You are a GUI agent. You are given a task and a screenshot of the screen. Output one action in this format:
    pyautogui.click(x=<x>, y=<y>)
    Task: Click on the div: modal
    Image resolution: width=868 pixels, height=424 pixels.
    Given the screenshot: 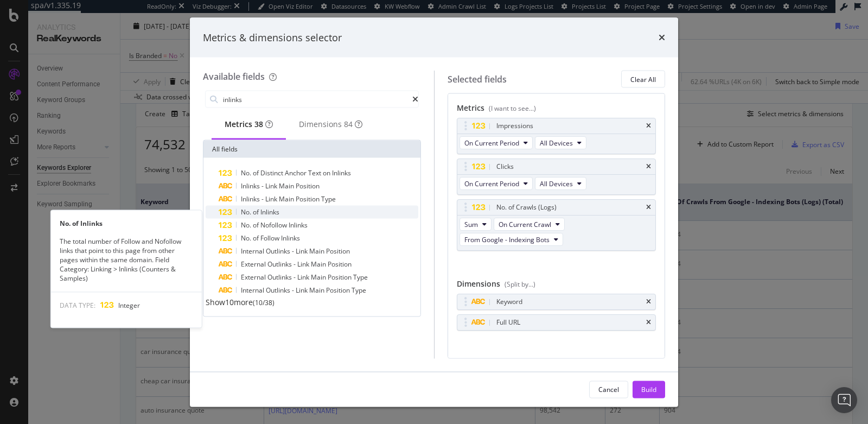 What is the action you would take?
    pyautogui.click(x=434, y=212)
    